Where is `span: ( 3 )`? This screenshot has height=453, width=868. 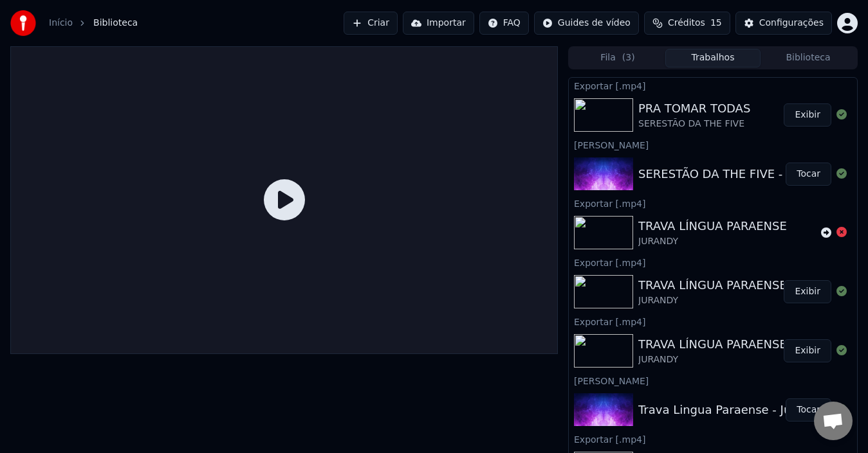
span: ( 3 ) is located at coordinates (628, 58).